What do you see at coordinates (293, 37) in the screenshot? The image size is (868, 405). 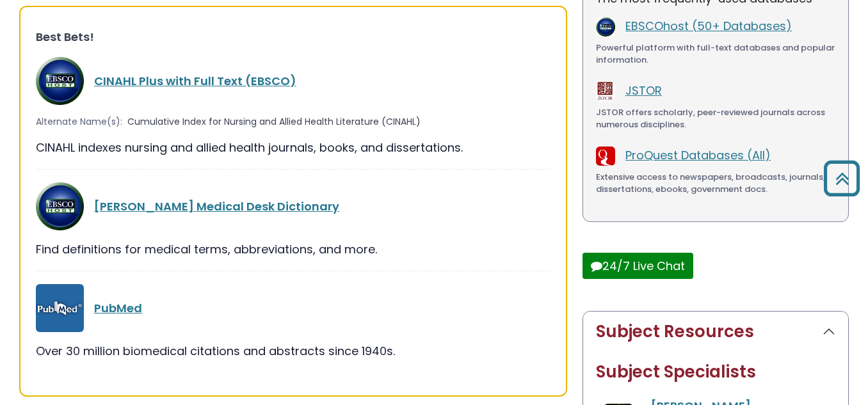 I see `h3: Best Bets!` at bounding box center [293, 37].